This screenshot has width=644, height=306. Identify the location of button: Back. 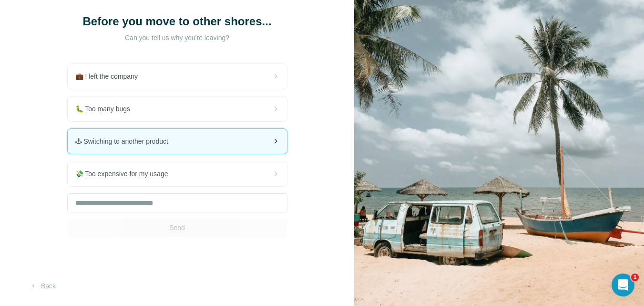
(43, 286).